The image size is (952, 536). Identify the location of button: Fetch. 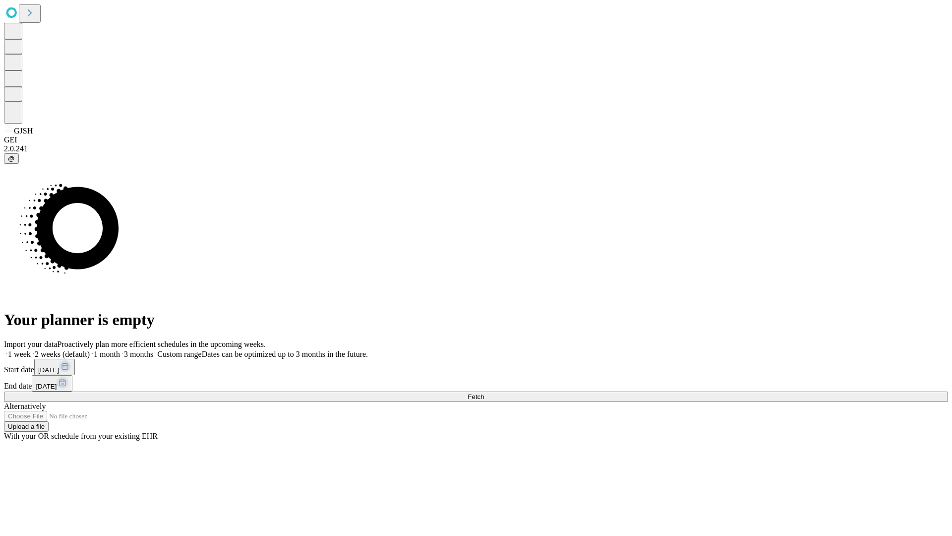
(476, 396).